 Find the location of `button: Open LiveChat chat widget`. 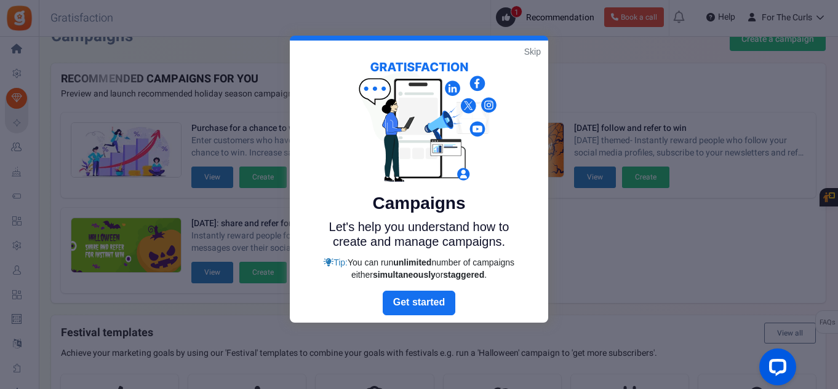

button: Open LiveChat chat widget is located at coordinates (28, 23).